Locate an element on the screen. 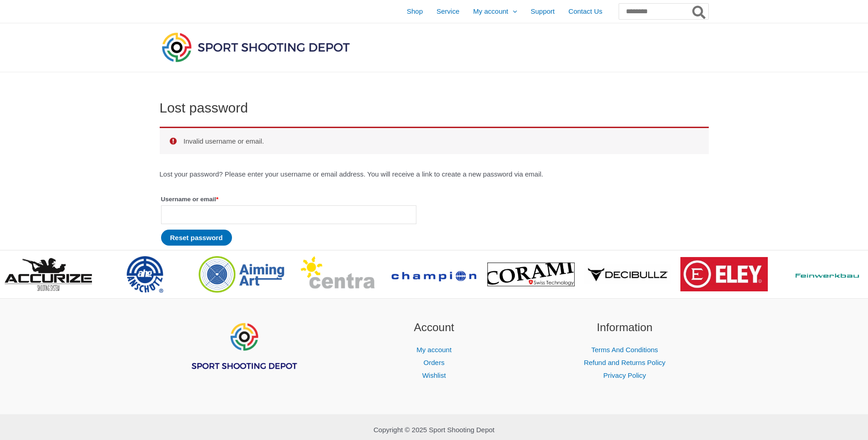 This screenshot has width=868, height=440. button: Search is located at coordinates (699, 12).